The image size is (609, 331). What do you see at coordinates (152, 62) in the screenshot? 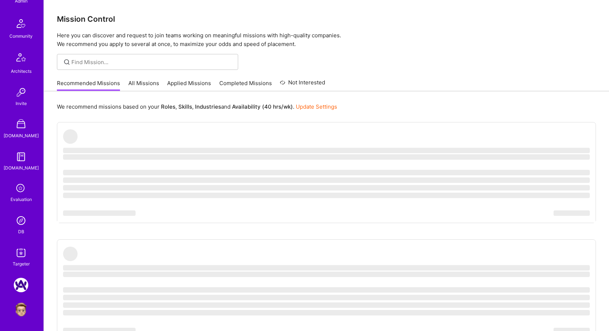
I see `input: Find Mission...` at bounding box center [152, 62].